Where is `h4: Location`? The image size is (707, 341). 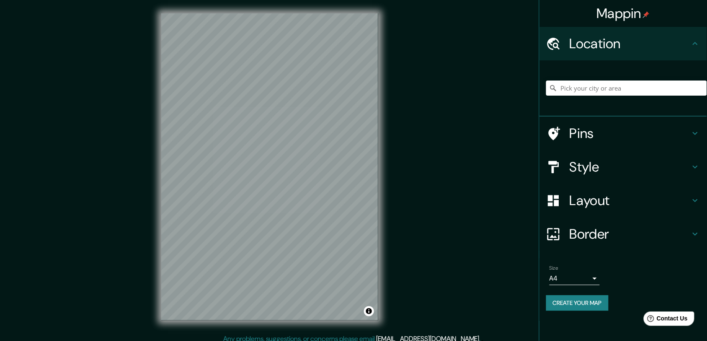
h4: Location is located at coordinates (630, 44).